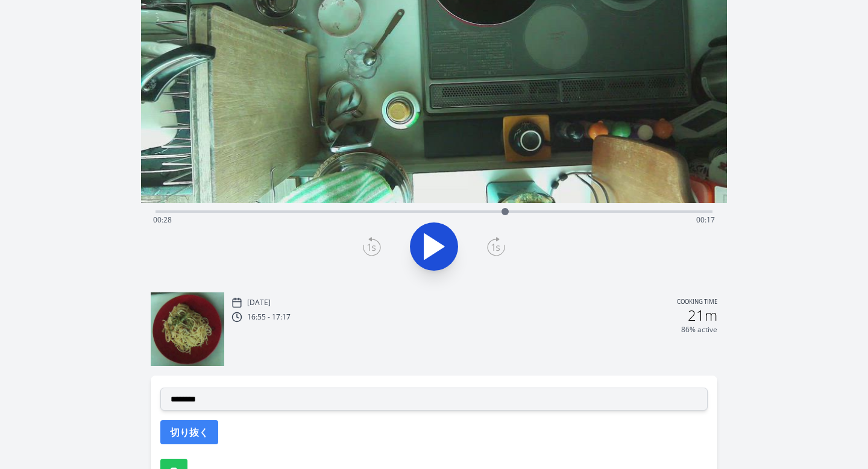 The height and width of the screenshot is (469, 868). Describe the element at coordinates (702, 315) in the screenshot. I see `h2: 21m` at that location.